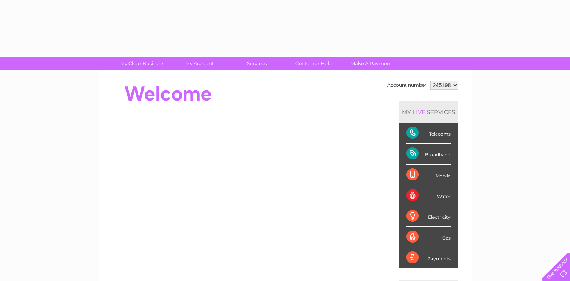 This screenshot has width=570, height=281. I want to click on div: MY SERVICES, so click(428, 112).